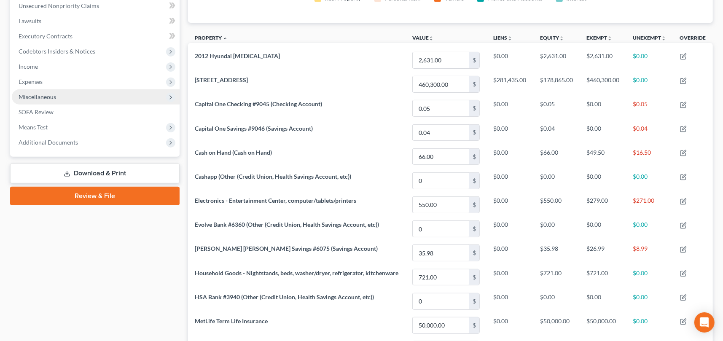  I want to click on td: $460,300.00, so click(603, 84).